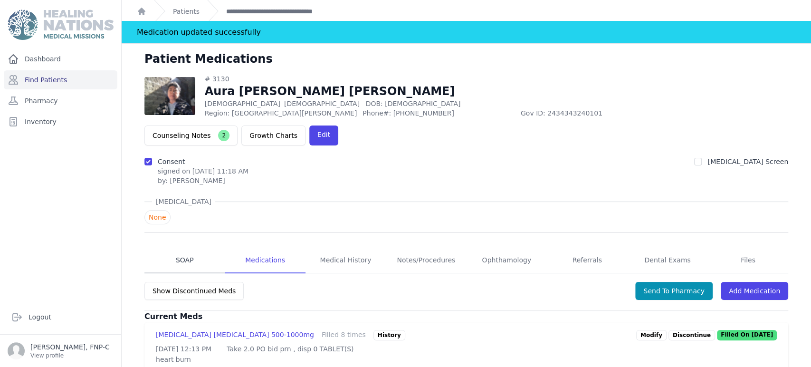  What do you see at coordinates (198, 32) in the screenshot?
I see `div: Medication updated successfully` at bounding box center [198, 32].